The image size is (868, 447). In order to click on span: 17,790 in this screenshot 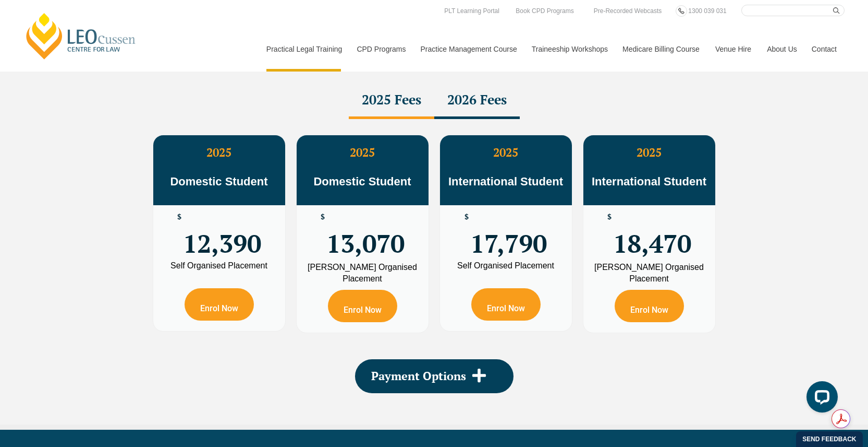, I will do `click(509, 233)`.